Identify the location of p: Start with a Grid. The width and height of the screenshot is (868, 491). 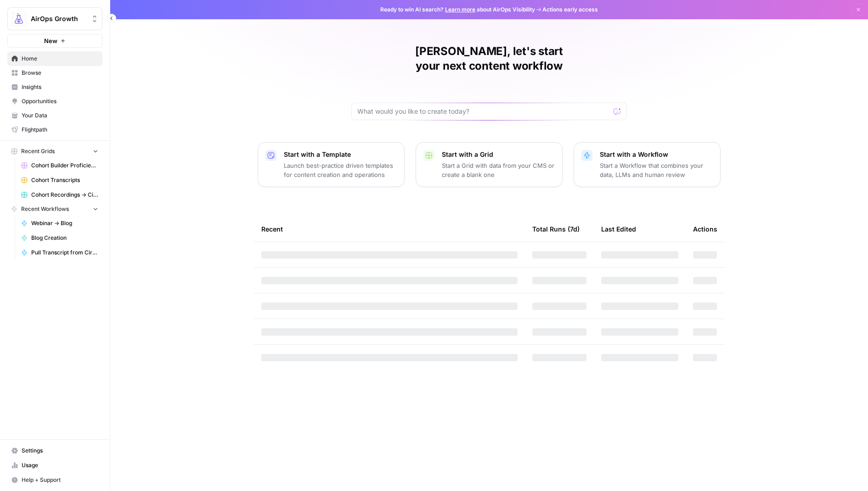
(498, 155).